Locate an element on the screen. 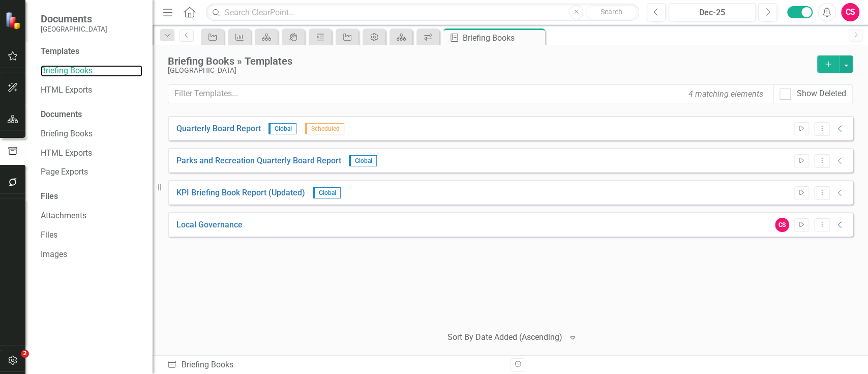 This screenshot has width=868, height=374. a: Images is located at coordinates (91, 255).